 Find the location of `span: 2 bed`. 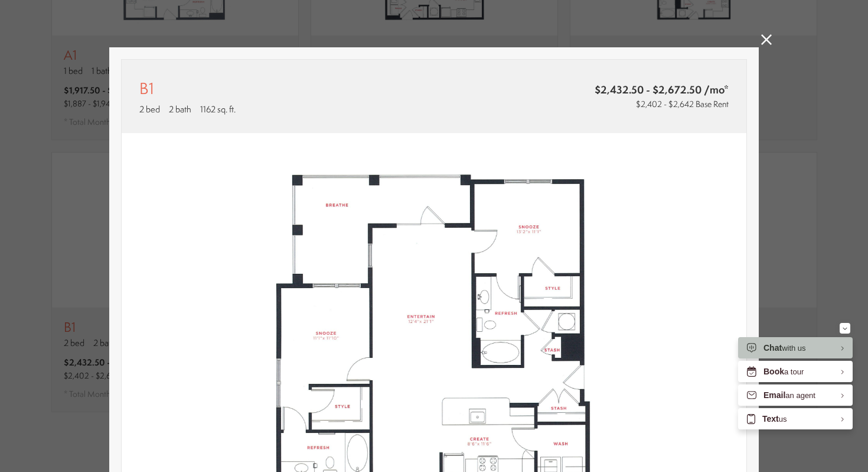

span: 2 bed is located at coordinates (149, 109).